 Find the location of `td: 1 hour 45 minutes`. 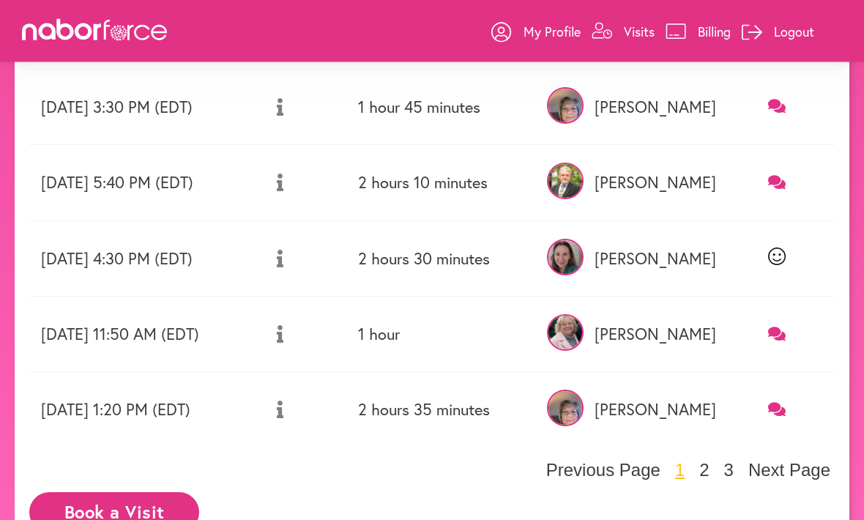

td: 1 hour 45 minutes is located at coordinates (441, 107).